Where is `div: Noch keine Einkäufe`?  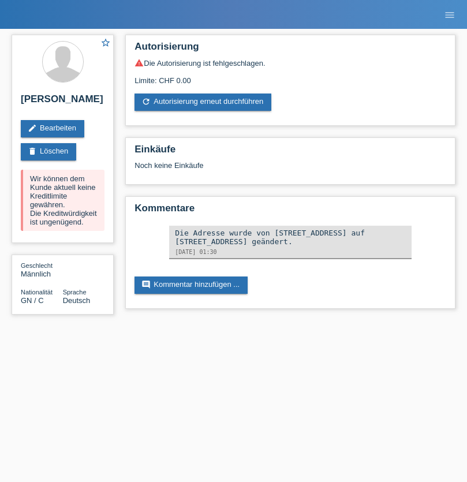 div: Noch keine Einkäufe is located at coordinates (290, 170).